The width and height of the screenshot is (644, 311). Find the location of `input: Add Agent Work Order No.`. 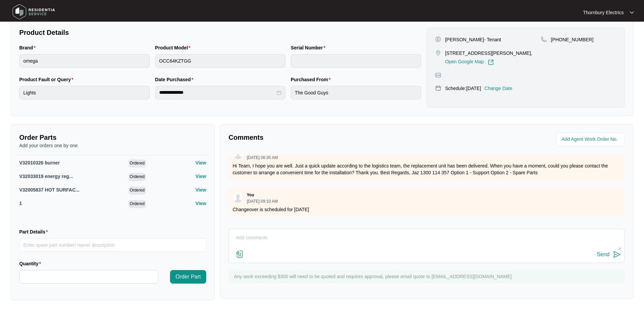

input: Add Agent Work Order No. is located at coordinates (591, 139).